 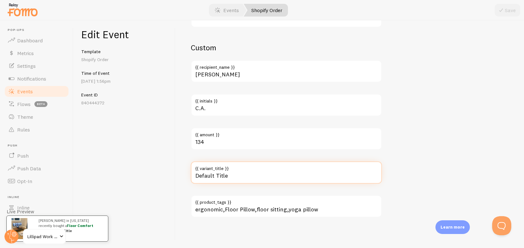 What do you see at coordinates (41, 104) in the screenshot?
I see `span: beta` at bounding box center [41, 104].